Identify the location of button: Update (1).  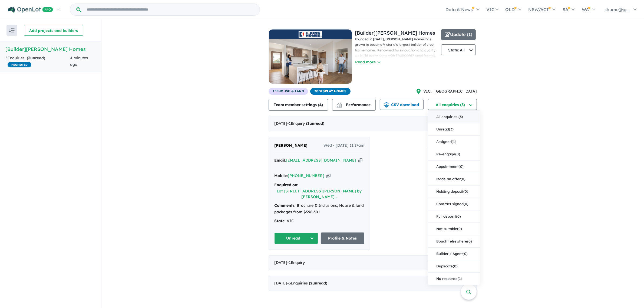
(458, 35).